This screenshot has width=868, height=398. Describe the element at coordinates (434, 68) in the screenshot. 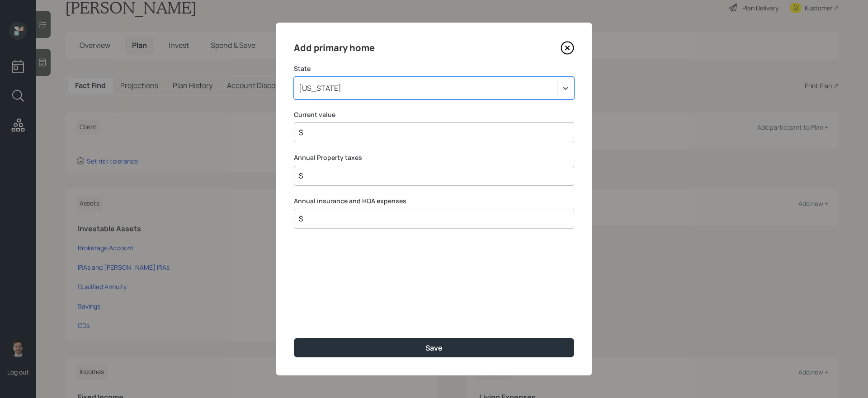

I see `label: State` at that location.